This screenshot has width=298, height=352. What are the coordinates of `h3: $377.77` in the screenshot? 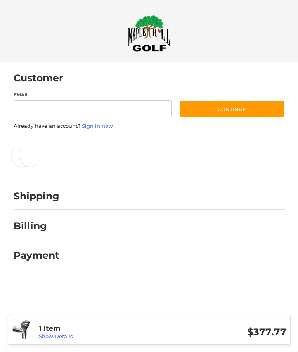 It's located at (224, 332).